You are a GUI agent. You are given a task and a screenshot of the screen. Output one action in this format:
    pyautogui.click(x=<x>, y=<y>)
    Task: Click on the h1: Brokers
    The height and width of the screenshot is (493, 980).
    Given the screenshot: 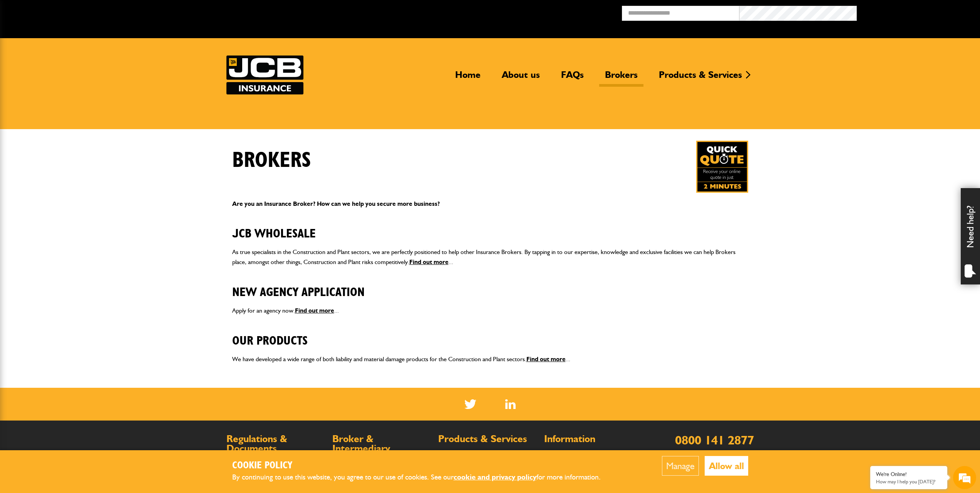 What is the action you would take?
    pyautogui.click(x=271, y=161)
    